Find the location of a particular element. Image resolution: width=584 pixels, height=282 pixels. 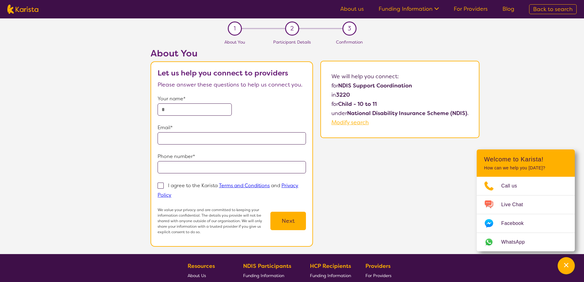

a: About Us is located at coordinates (208, 275).